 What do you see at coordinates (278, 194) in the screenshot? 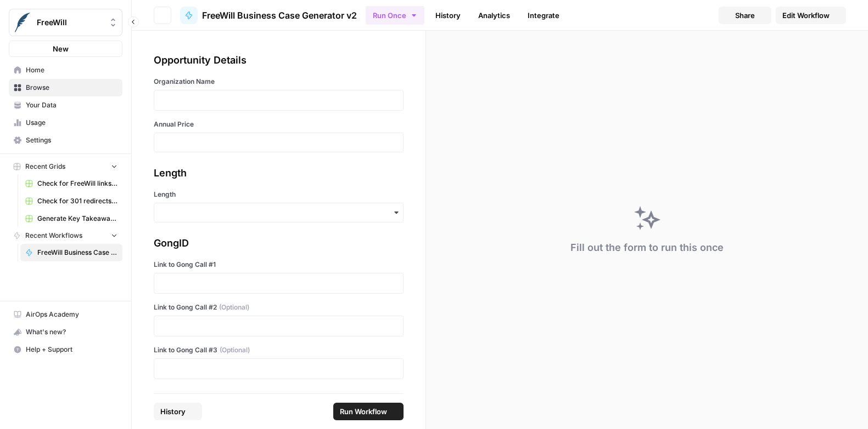
I see `label: Length` at bounding box center [278, 194].